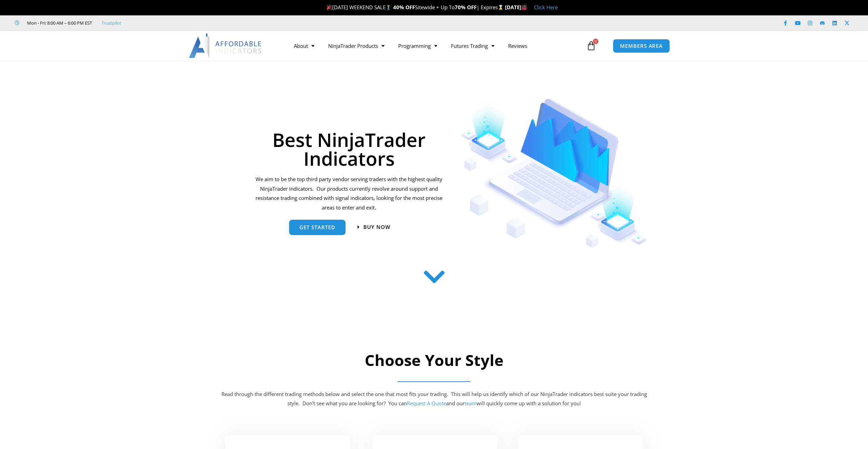 The height and width of the screenshot is (449, 868). I want to click on a: MEMBERS AREA, so click(642, 46).